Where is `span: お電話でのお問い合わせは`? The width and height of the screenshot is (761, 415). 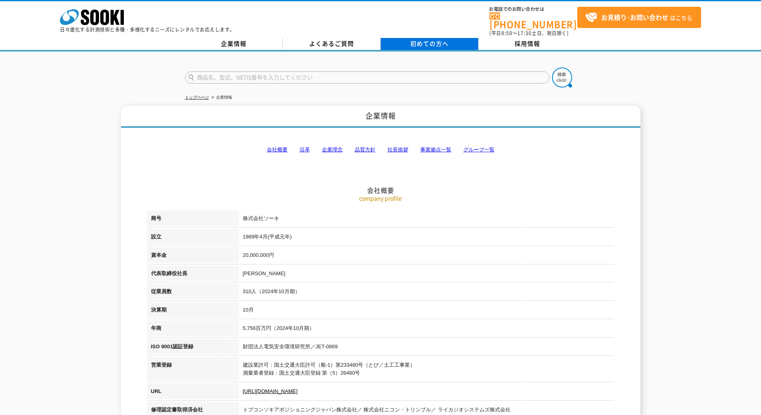
span: お電話でのお問い合わせは is located at coordinates (533, 9).